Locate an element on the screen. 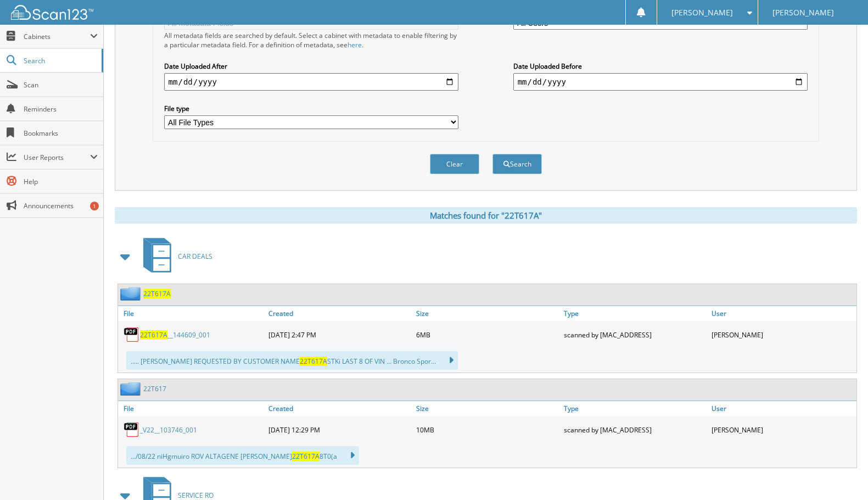 The width and height of the screenshot is (868, 500). span: Announcements is located at coordinates (60, 206).